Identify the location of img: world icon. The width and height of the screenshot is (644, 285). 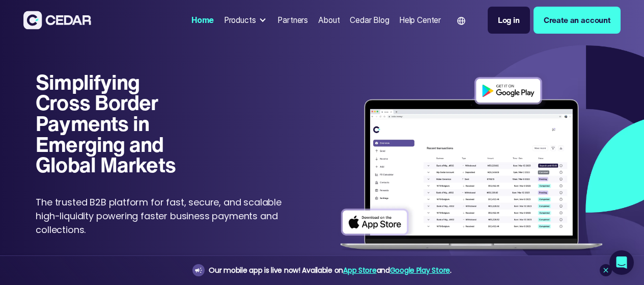
(461, 21).